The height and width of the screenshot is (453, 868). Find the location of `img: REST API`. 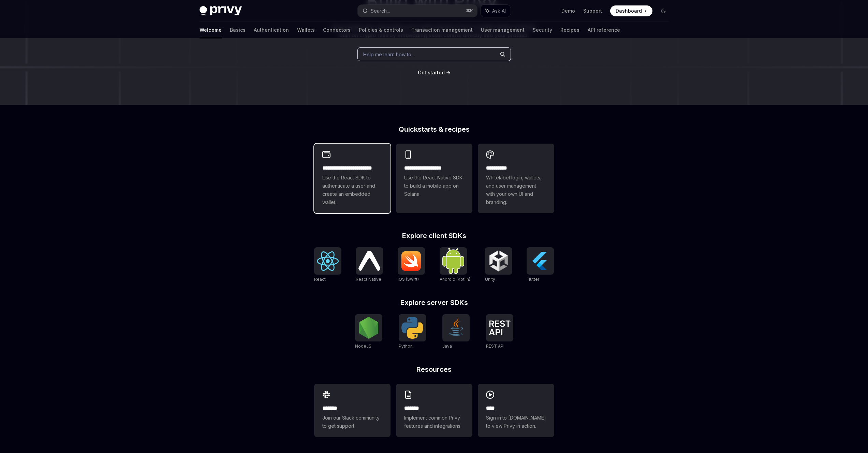

img: REST API is located at coordinates (499, 328).